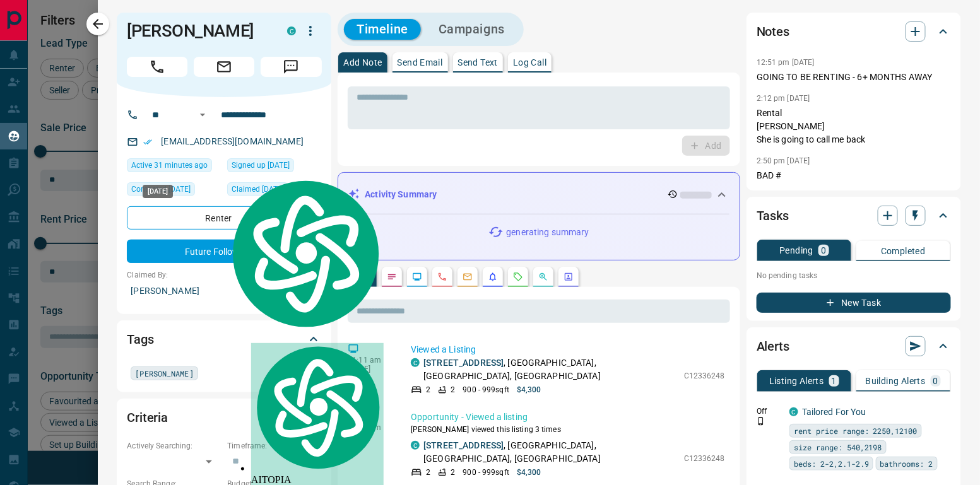 This screenshot has width=980, height=485. Describe the element at coordinates (773, 216) in the screenshot. I see `h2: Tasks` at that location.